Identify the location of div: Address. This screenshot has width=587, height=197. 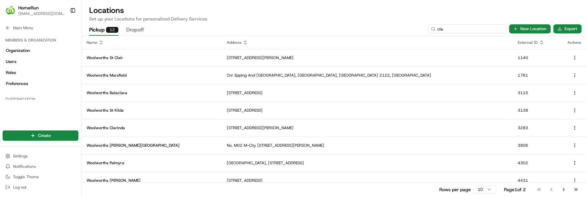
(367, 43).